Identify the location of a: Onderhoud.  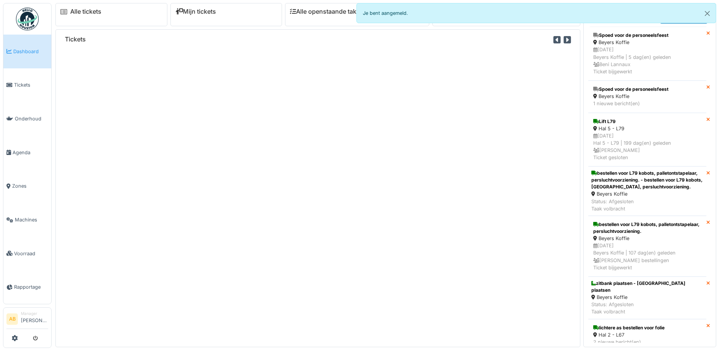
(27, 118).